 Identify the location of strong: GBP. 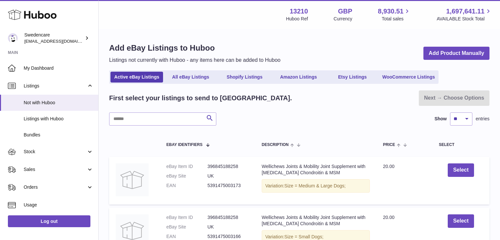
(345, 11).